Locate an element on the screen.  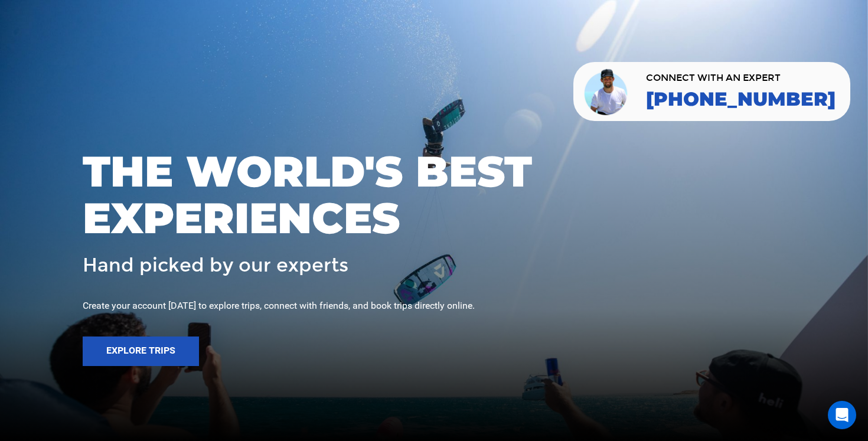
div: Open Intercom Messenger is located at coordinates (842, 415).